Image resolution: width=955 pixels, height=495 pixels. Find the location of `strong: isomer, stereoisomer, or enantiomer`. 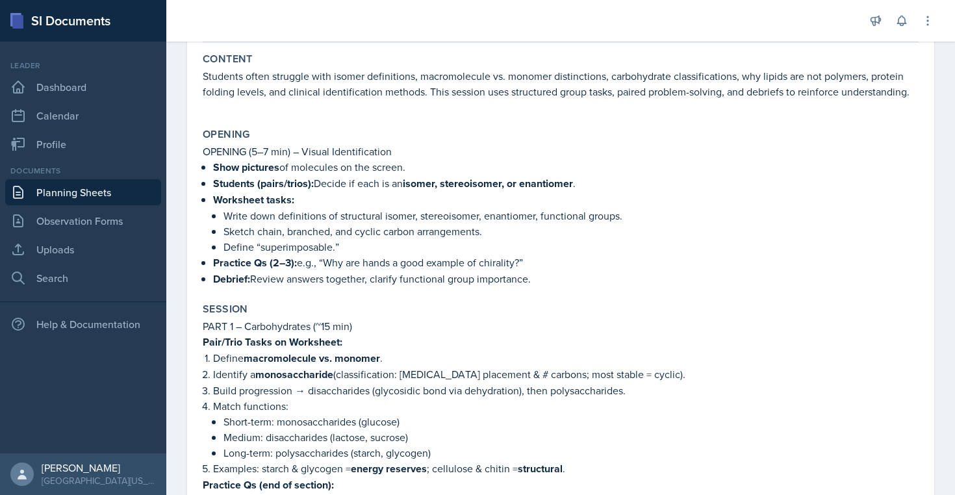

strong: isomer, stereoisomer, or enantiomer is located at coordinates (488, 183).